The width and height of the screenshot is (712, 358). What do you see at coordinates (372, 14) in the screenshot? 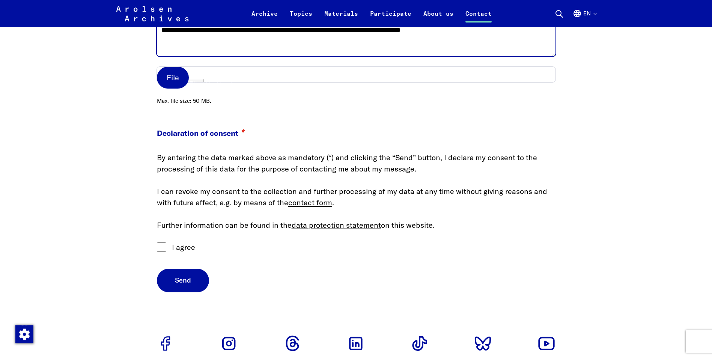
I see `nav: Primary` at bounding box center [372, 14].